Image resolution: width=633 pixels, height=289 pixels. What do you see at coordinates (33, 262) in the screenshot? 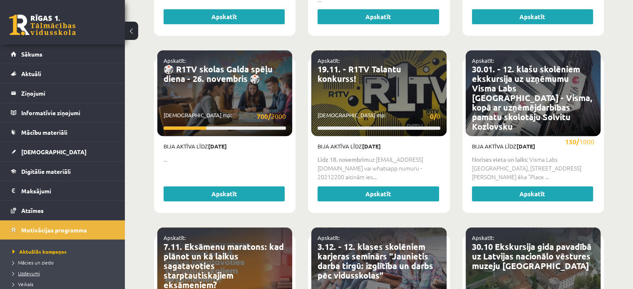
I see `span: Mācies un ziedo` at bounding box center [33, 262].